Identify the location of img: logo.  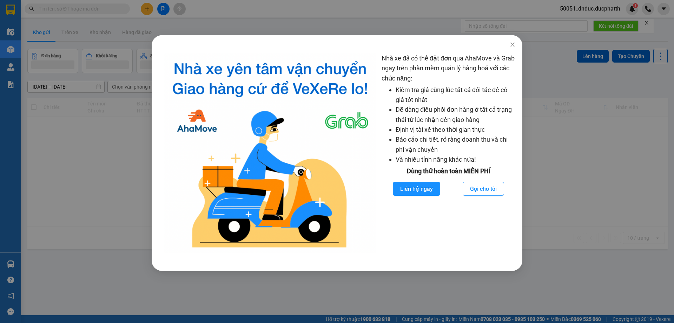
(270, 153).